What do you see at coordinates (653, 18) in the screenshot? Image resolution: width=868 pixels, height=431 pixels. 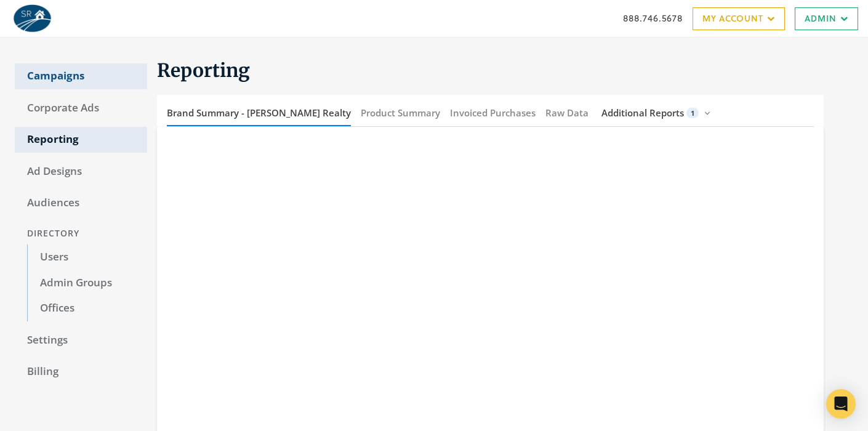 I see `a: 888.746.5678` at bounding box center [653, 18].